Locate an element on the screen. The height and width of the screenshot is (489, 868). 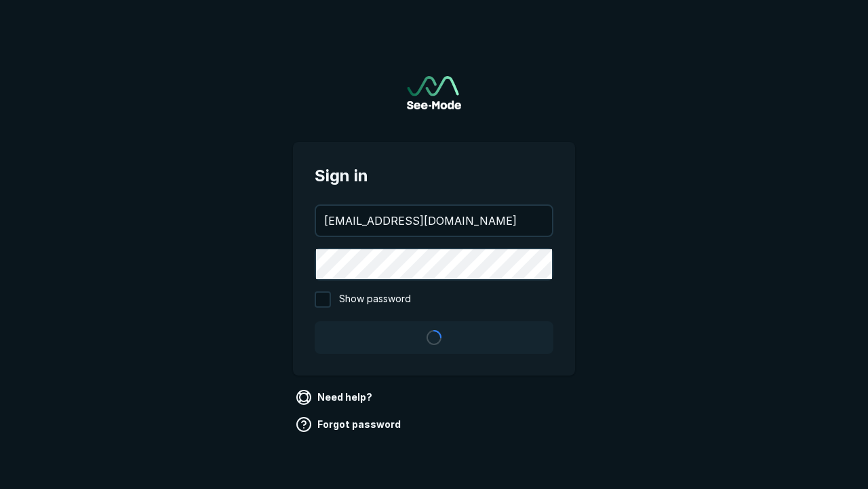
a: Go to sign in is located at coordinates (434, 92).